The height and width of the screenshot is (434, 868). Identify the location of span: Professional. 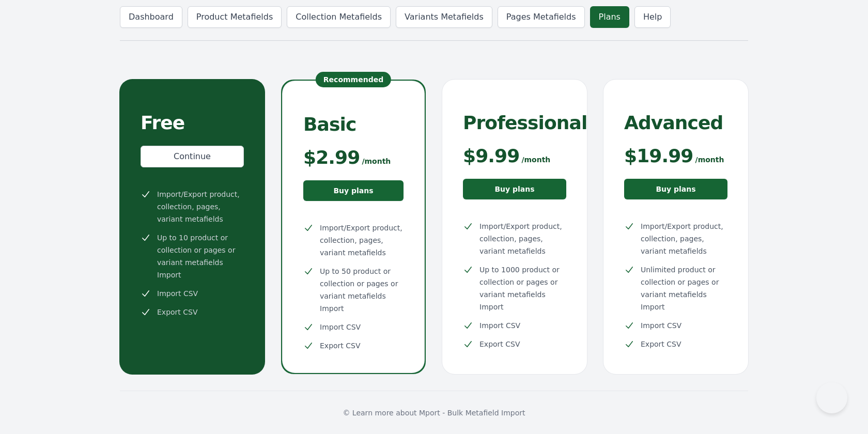
(525, 123).